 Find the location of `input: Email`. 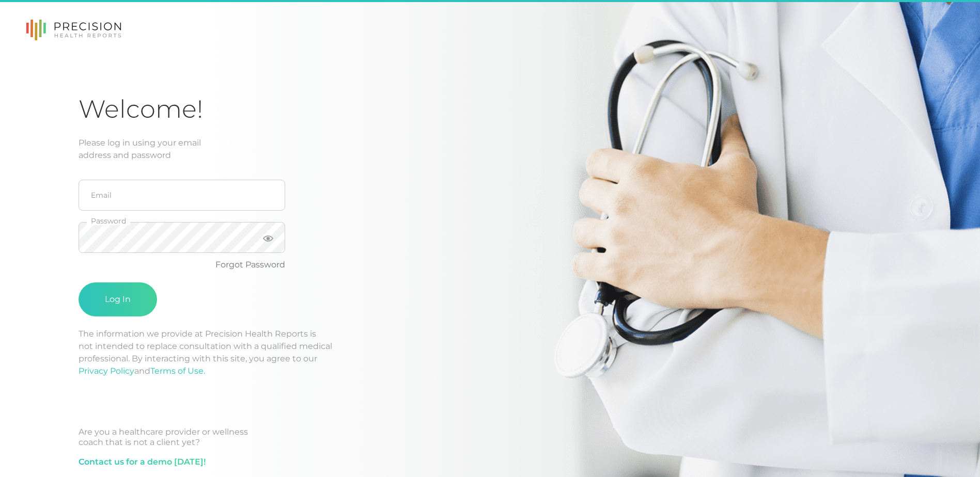

input: Email is located at coordinates (182, 196).